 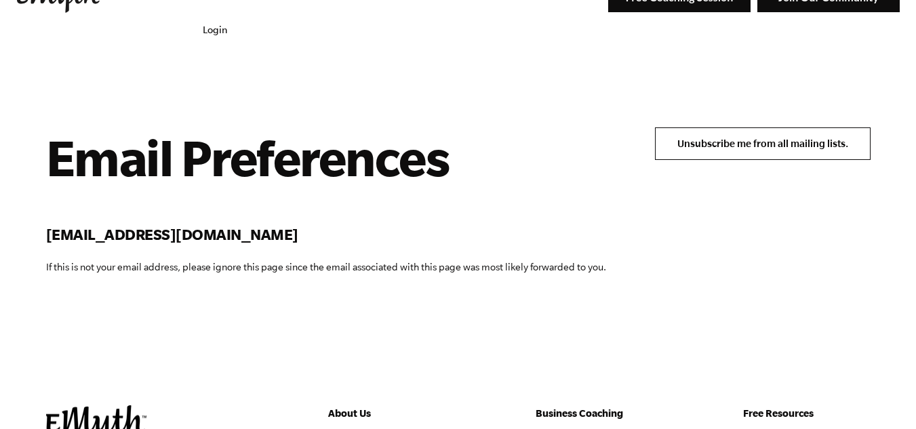 What do you see at coordinates (599, 413) in the screenshot?
I see `h5: Business Coaching` at bounding box center [599, 413].